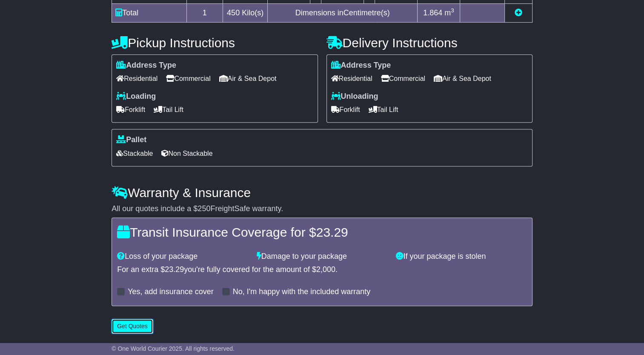  What do you see at coordinates (342, 13) in the screenshot?
I see `td: Dimensions in Centimetre(s)` at bounding box center [342, 13].